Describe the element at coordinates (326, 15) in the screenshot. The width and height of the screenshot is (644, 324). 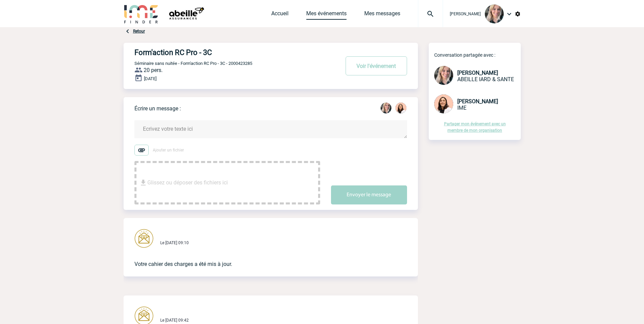
I see `a: Mes événements` at that location.